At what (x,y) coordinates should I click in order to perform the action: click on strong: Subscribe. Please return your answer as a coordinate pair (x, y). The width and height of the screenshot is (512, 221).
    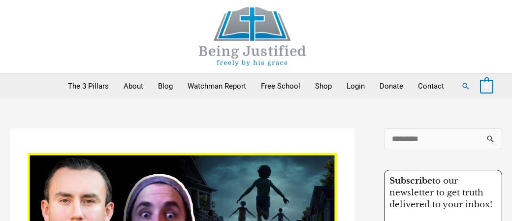
    Looking at the image, I should click on (411, 181).